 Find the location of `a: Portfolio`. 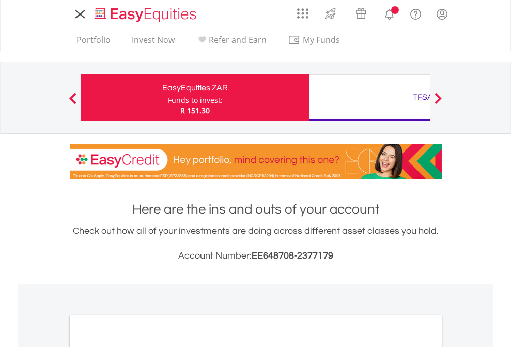

a: Portfolio is located at coordinates (94, 42).